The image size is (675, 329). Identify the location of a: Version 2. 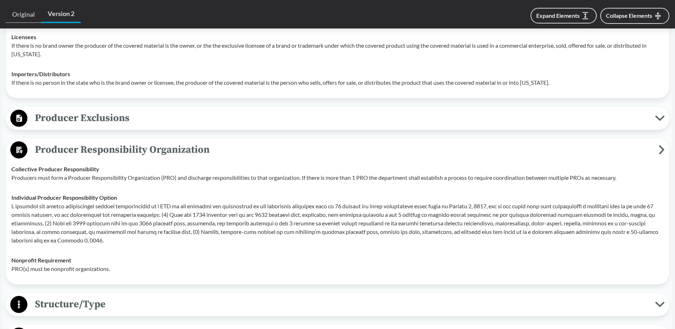
(61, 14).